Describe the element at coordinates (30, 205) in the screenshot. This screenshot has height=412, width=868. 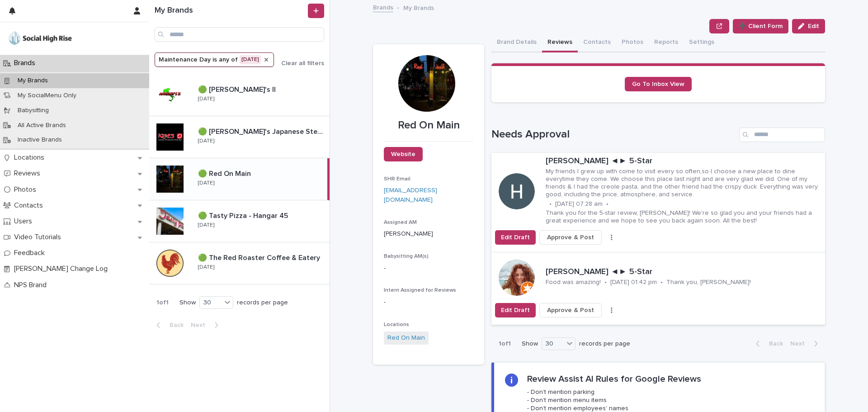
I see `p: Contacts` at that location.